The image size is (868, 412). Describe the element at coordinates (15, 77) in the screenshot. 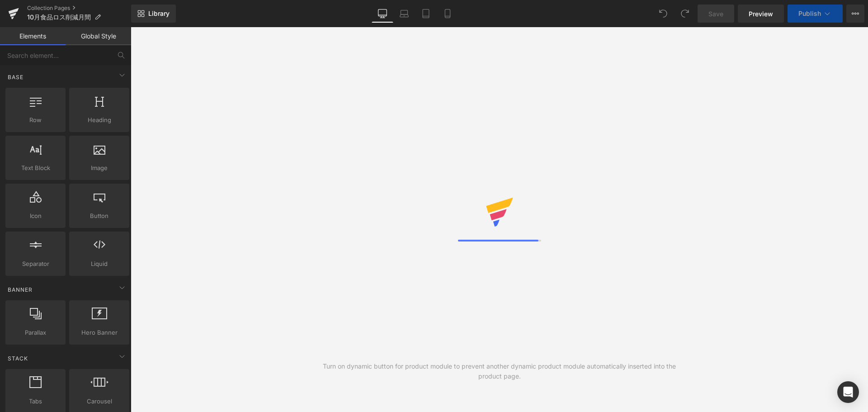

I see `span: Base` at that location.